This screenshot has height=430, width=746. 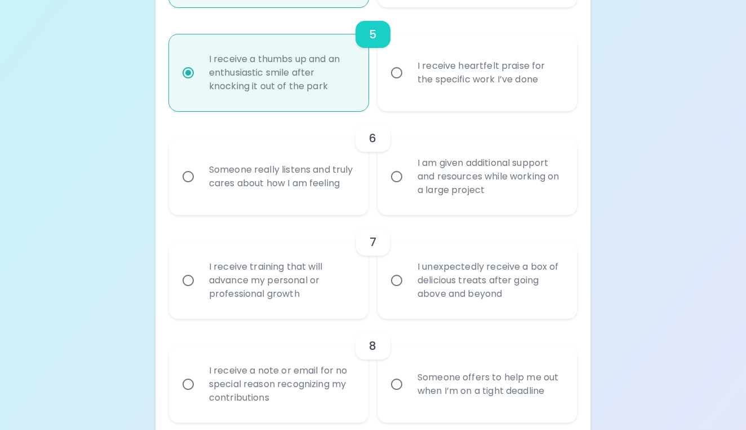 What do you see at coordinates (490, 176) in the screenshot?
I see `div: I am given additional support and resources while working on a large project` at bounding box center [490, 176].